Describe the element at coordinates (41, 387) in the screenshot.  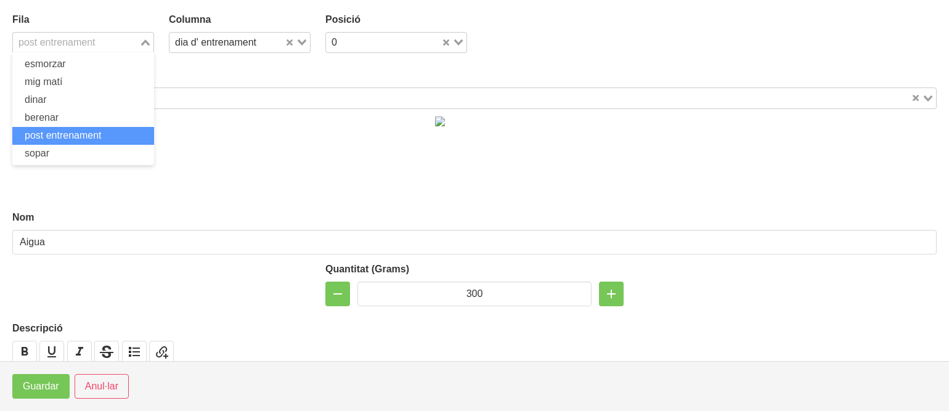
I see `button: Guardar` at that location.